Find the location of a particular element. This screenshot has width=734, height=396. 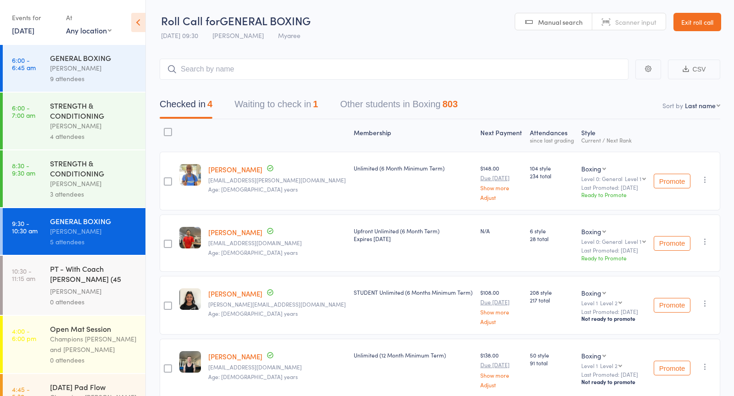

a: Exit roll call is located at coordinates (697, 22).